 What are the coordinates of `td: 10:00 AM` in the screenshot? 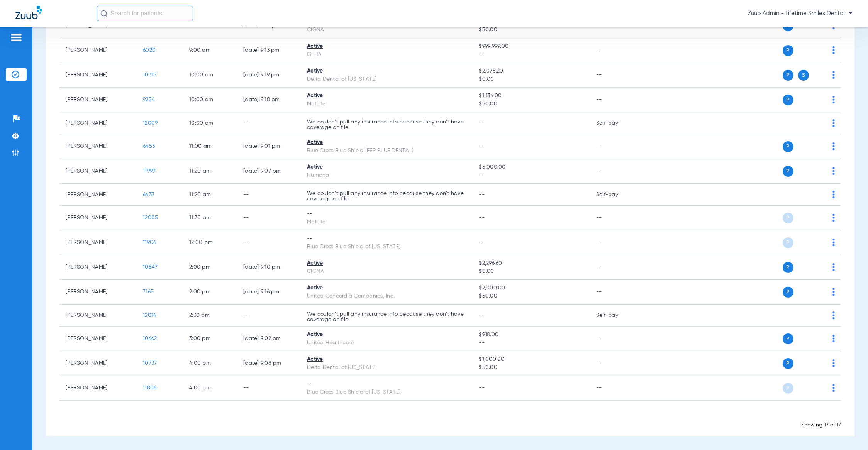 It's located at (210, 123).